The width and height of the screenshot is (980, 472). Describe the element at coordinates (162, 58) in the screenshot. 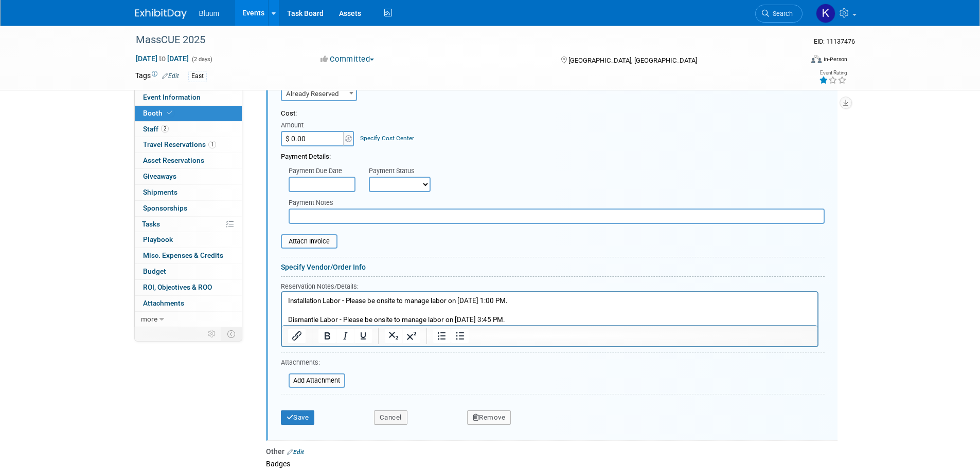

I see `span: to` at that location.